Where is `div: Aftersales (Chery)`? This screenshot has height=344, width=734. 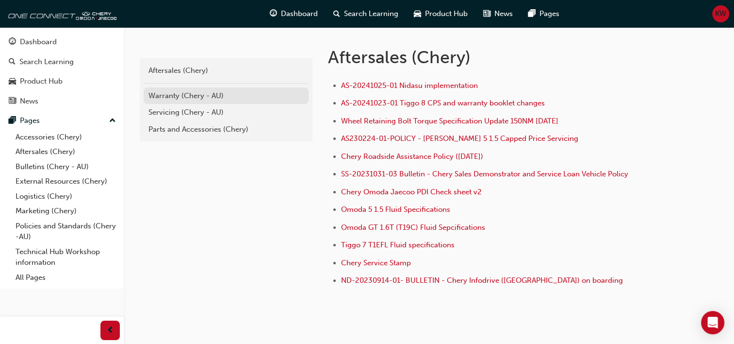 div: Aftersales (Chery) is located at coordinates (226, 70).